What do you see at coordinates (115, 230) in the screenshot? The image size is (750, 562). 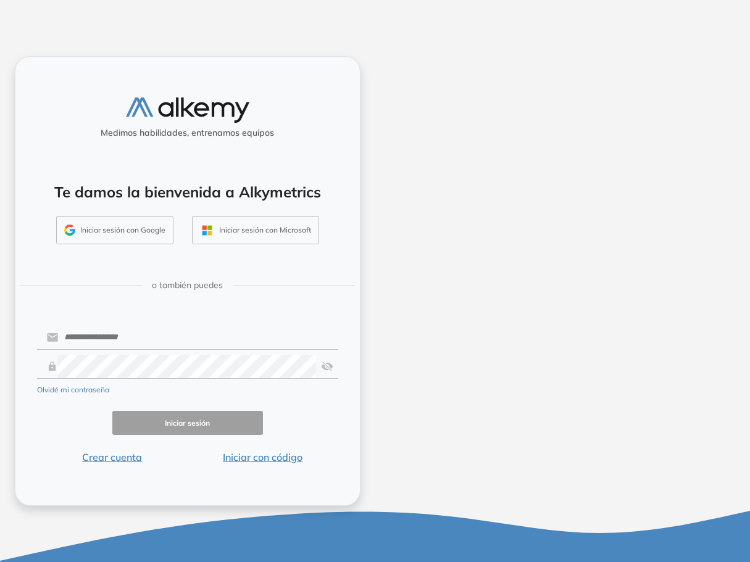 I see `button: Iniciar sesión con Google` at bounding box center [115, 230].